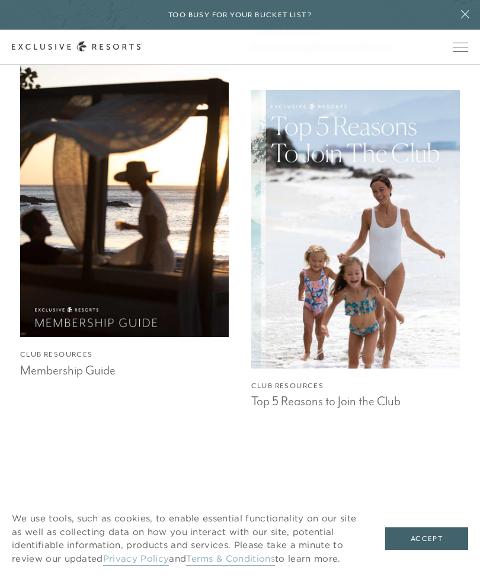 The height and width of the screenshot is (586, 480). I want to click on a: Terms & Conditions, so click(231, 560).